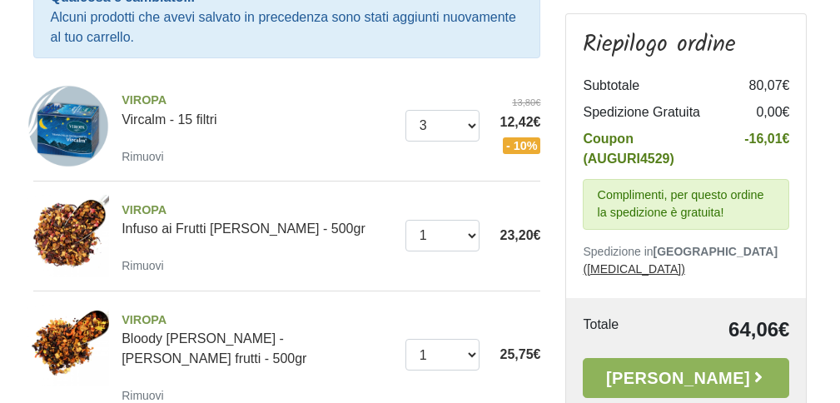 The height and width of the screenshot is (403, 840). What do you see at coordinates (756, 86) in the screenshot?
I see `td: 80,07€` at bounding box center [756, 86].